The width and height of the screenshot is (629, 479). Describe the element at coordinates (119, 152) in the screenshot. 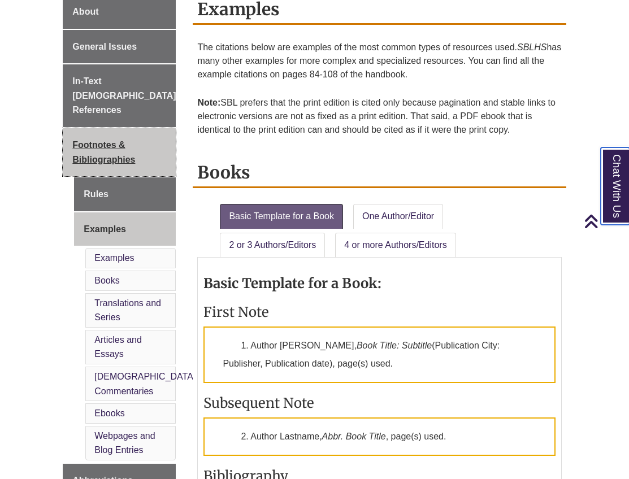

I see `a: Footnotes & Bibliographies` at that location.